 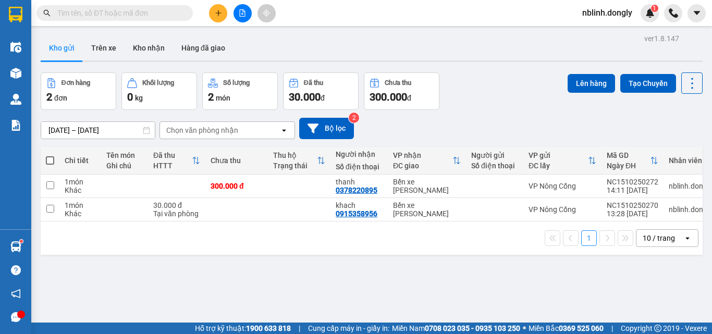 I want to click on div: Ngày ĐH, so click(x=628, y=166).